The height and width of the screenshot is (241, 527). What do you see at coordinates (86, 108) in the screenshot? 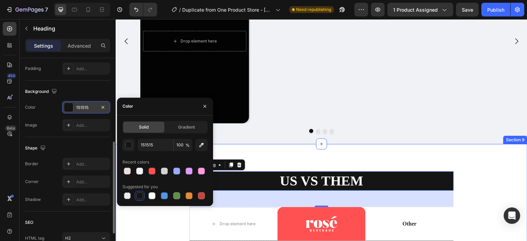
I see `div: 151515` at bounding box center [86, 108].